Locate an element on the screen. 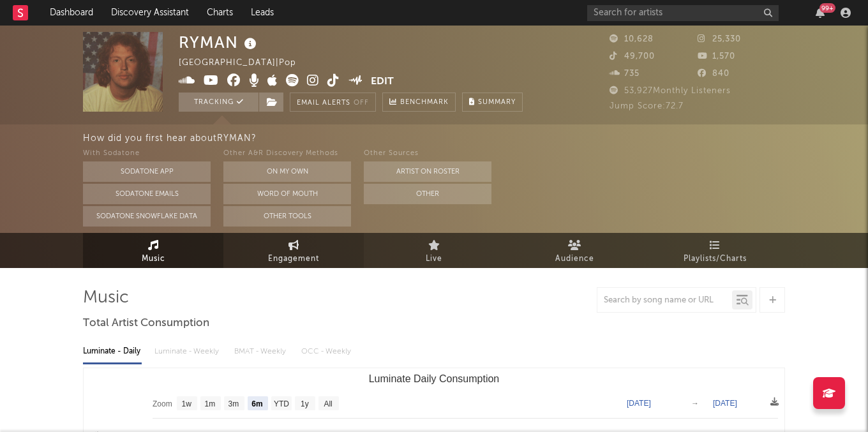 The image size is (868, 432). button: 99+ is located at coordinates (820, 12).